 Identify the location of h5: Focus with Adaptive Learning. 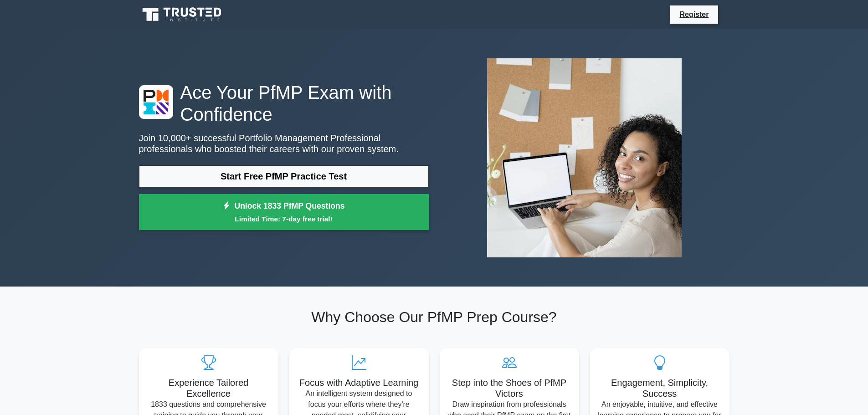
(359, 383).